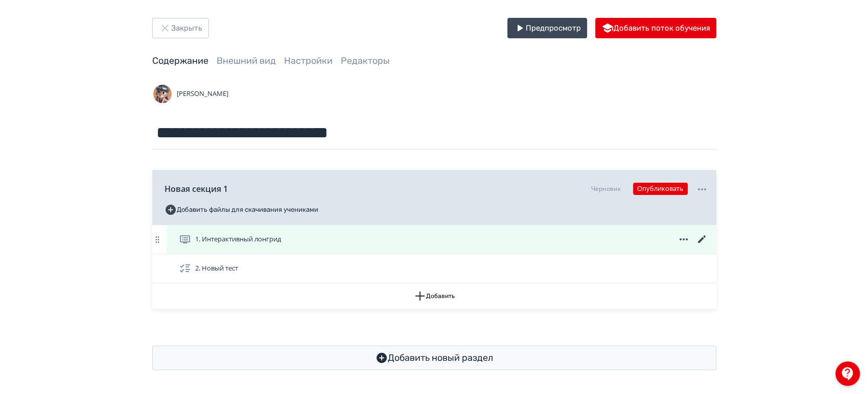 This screenshot has width=868, height=394. What do you see at coordinates (605, 189) in the screenshot?
I see `div: Черновик` at bounding box center [605, 189].